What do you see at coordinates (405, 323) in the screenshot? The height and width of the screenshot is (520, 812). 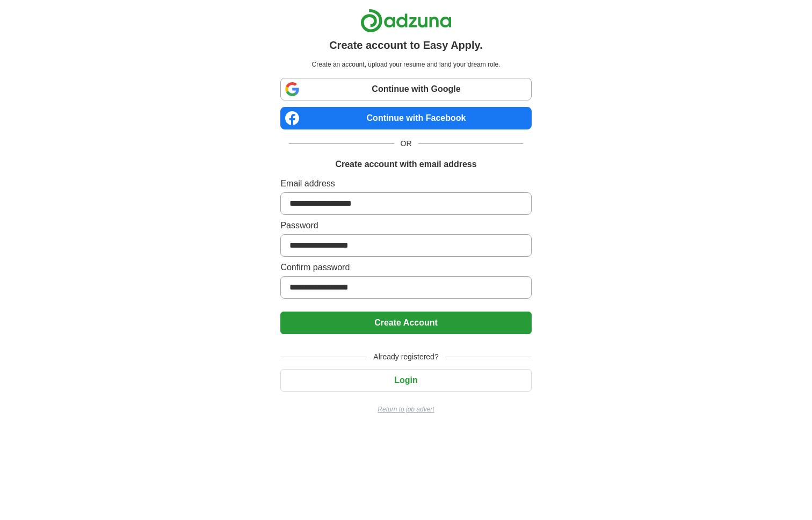 I see `button: Create Account` at bounding box center [405, 323].